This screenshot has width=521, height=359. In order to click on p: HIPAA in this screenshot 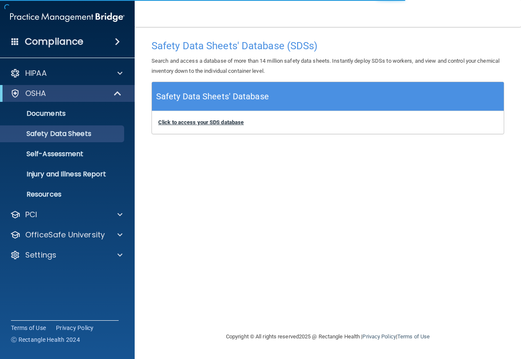, I will do `click(36, 73)`.